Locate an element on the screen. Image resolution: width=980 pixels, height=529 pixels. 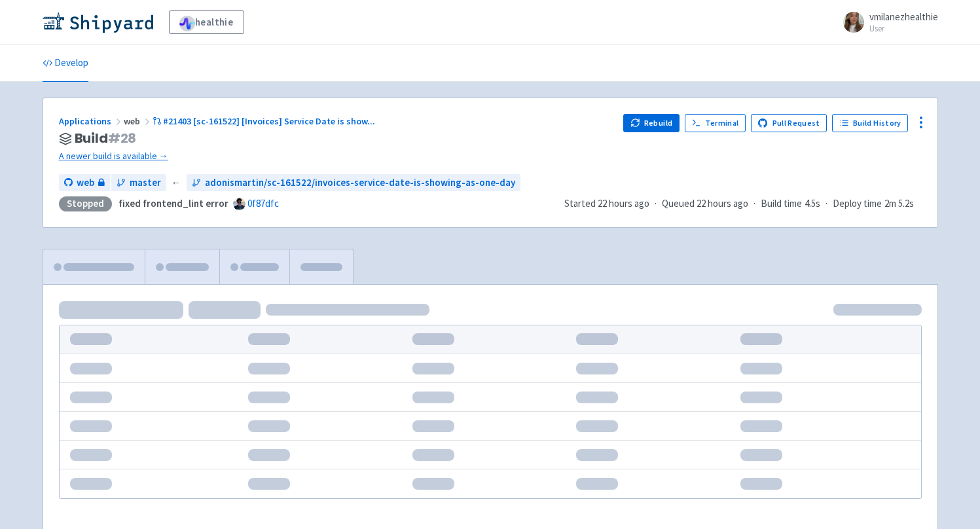
span: 4.5s is located at coordinates (812, 204).